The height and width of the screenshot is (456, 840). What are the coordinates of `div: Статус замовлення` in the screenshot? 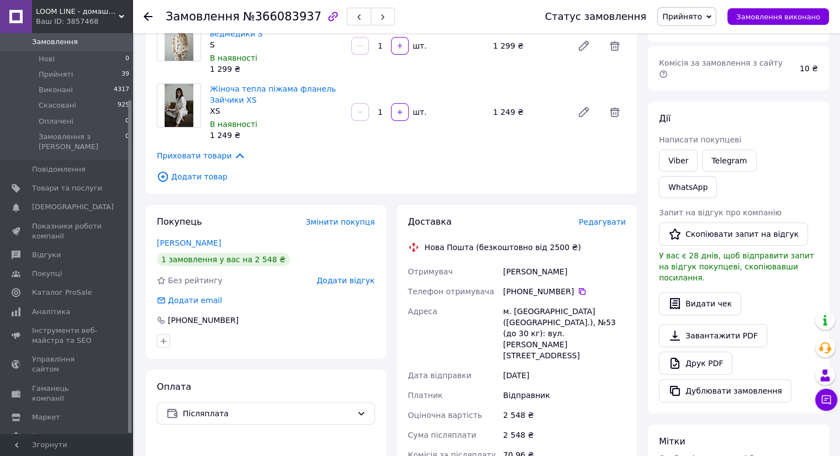 It's located at (596, 17).